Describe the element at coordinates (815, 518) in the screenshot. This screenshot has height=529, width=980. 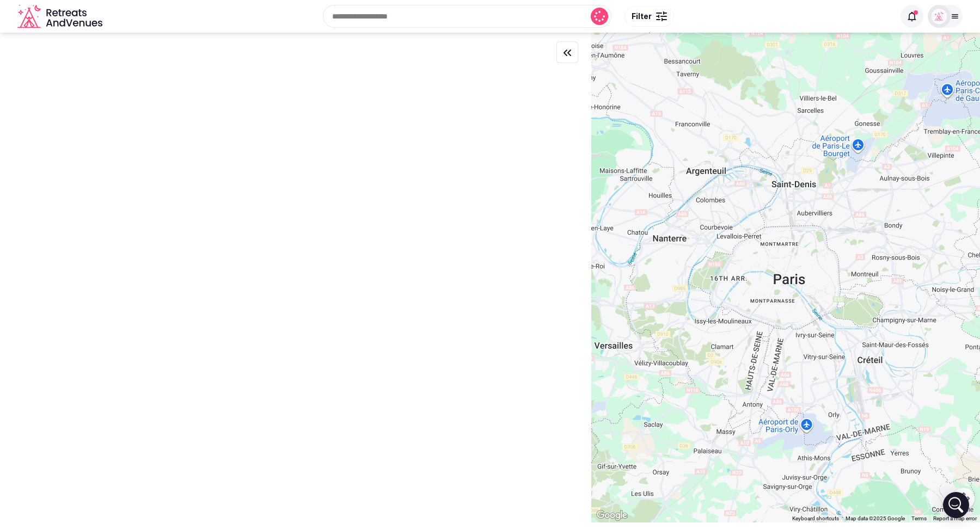
I see `button: Keyboard shortcuts` at that location.